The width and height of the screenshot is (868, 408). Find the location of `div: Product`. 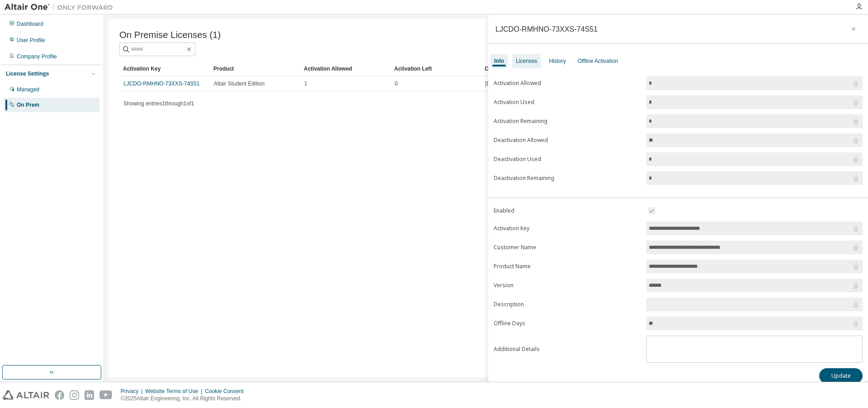

div: Product is located at coordinates (255, 69).